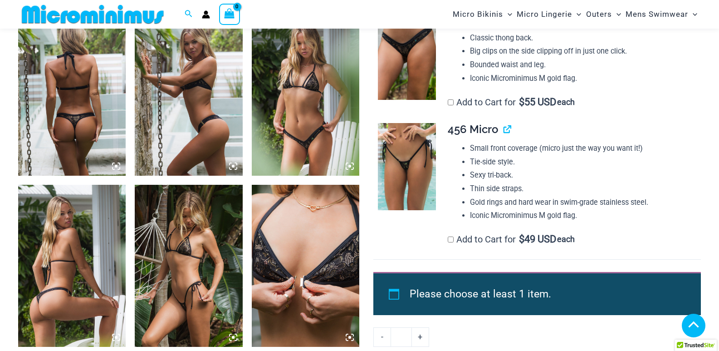  Describe the element at coordinates (93, 14) in the screenshot. I see `img: MM SHOP LOGO FLAT` at that location.